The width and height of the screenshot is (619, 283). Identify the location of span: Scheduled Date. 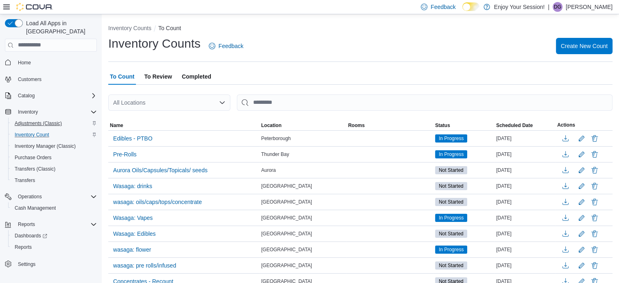
(514, 125).